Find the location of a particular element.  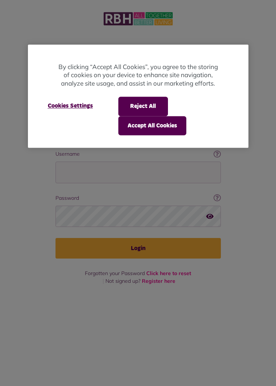

p: By clicking “Accept All Cookies”, you agree to the storing of cookies on your device to enhance s... is located at coordinates (138, 75).